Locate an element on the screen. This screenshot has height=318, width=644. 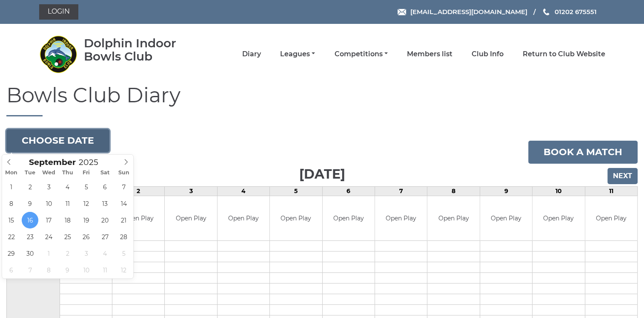
td: 5 is located at coordinates (296, 191).